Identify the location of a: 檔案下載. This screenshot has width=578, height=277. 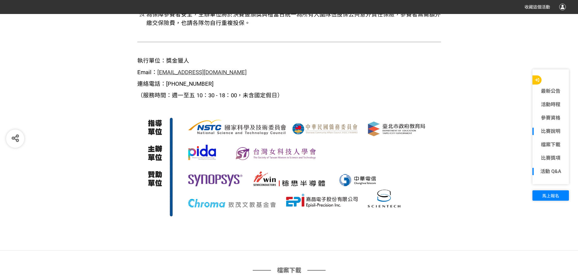
(550, 145).